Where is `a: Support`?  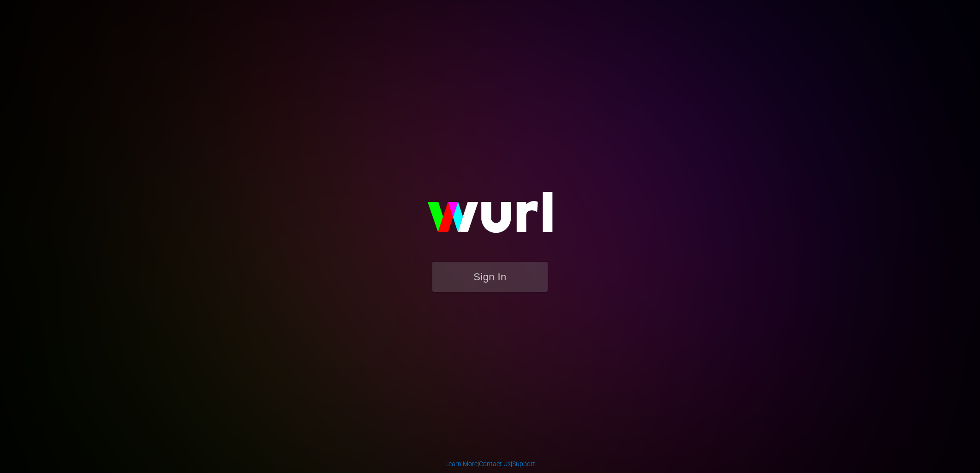
a: Support is located at coordinates (523, 464).